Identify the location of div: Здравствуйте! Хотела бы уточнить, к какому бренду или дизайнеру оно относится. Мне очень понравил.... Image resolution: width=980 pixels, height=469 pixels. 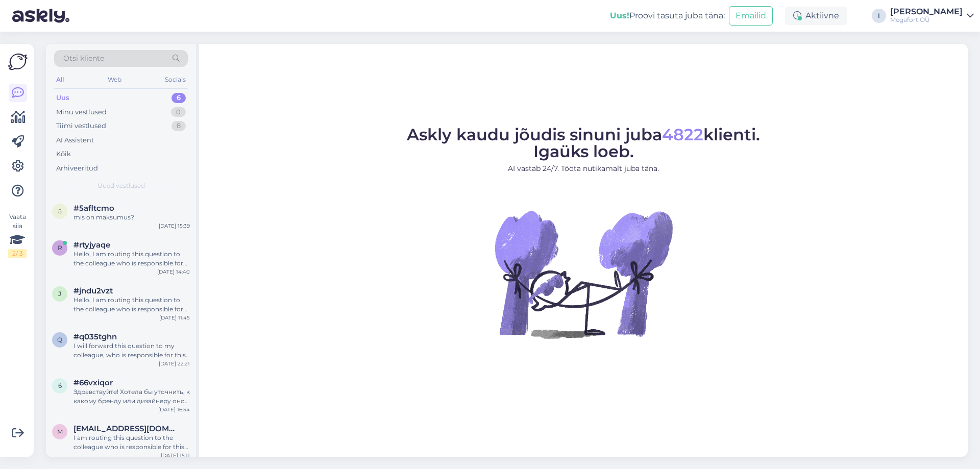
(131, 396).